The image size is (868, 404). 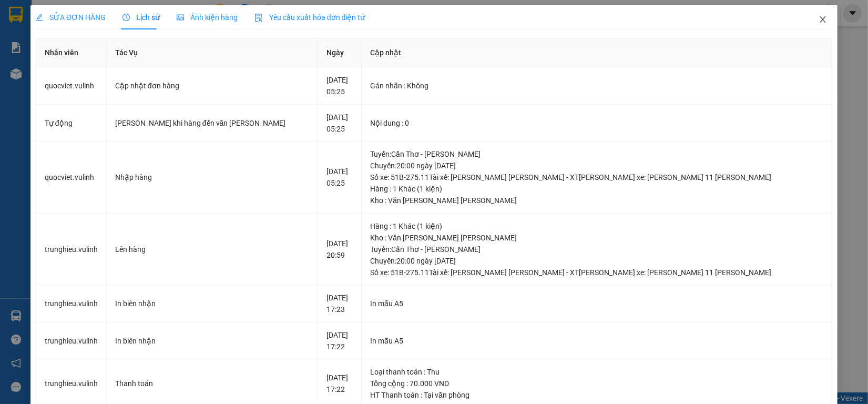 What do you see at coordinates (597, 395) in the screenshot?
I see `div: HT Thanh toán : Tại văn phòng` at bounding box center [597, 395].